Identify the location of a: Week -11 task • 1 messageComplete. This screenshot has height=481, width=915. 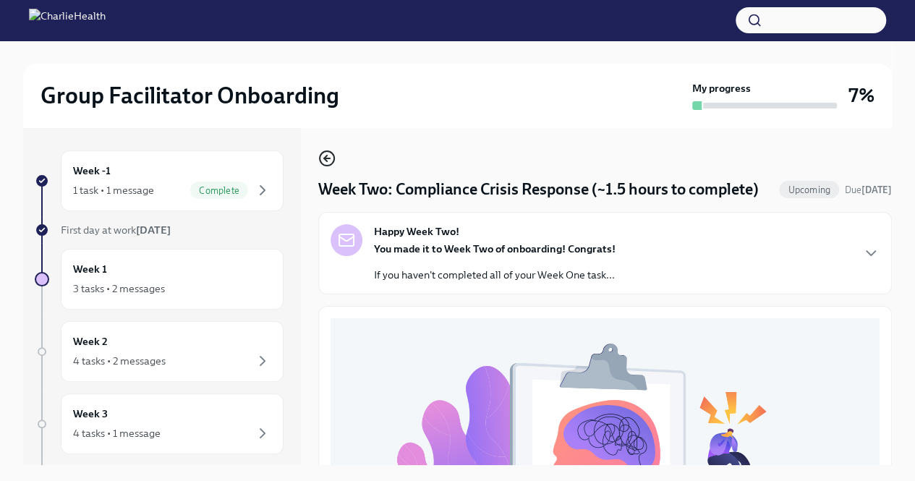
(159, 181).